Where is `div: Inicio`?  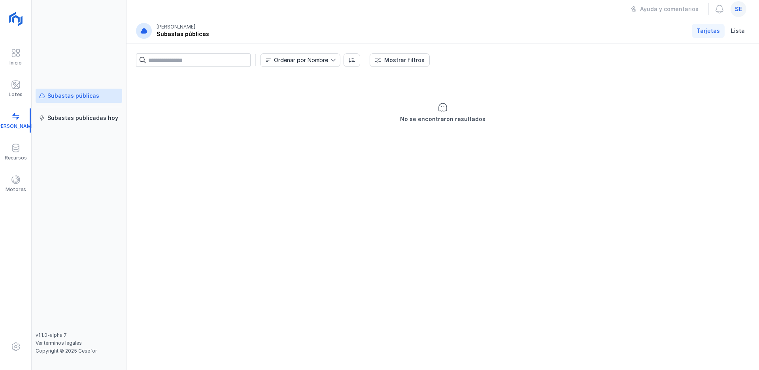
div: Inicio is located at coordinates (15, 63).